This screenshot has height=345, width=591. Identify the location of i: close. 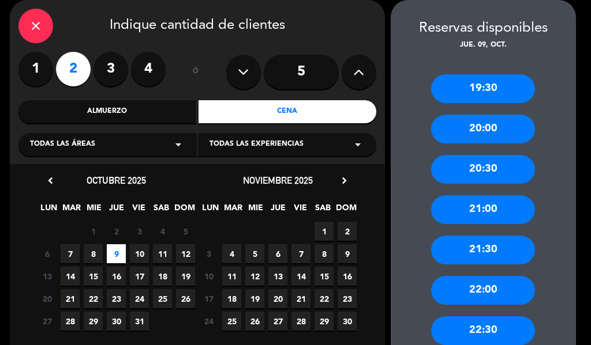
(36, 26).